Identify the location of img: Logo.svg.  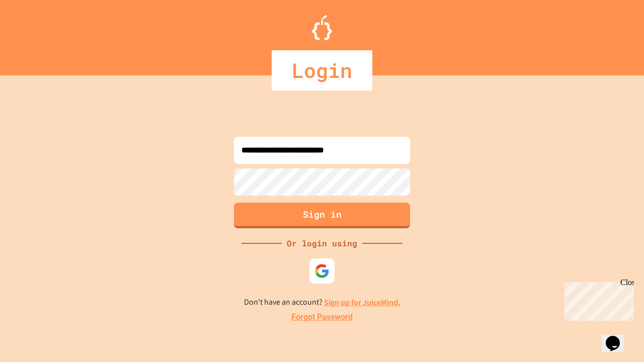
(322, 28).